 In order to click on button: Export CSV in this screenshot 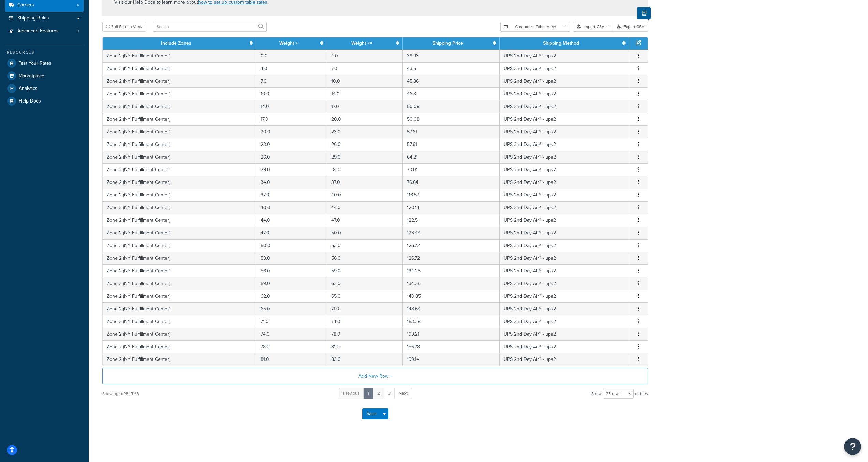, I will do `click(631, 27)`.